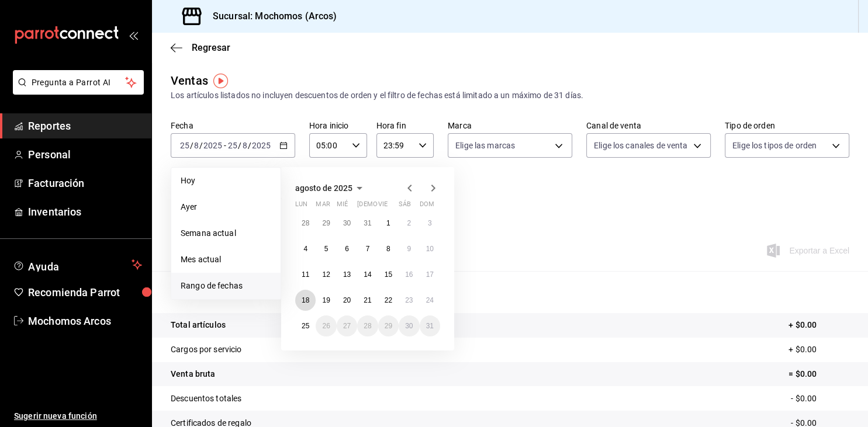  Describe the element at coordinates (367, 223) in the screenshot. I see `button: 31 de julio de 2025` at that location.